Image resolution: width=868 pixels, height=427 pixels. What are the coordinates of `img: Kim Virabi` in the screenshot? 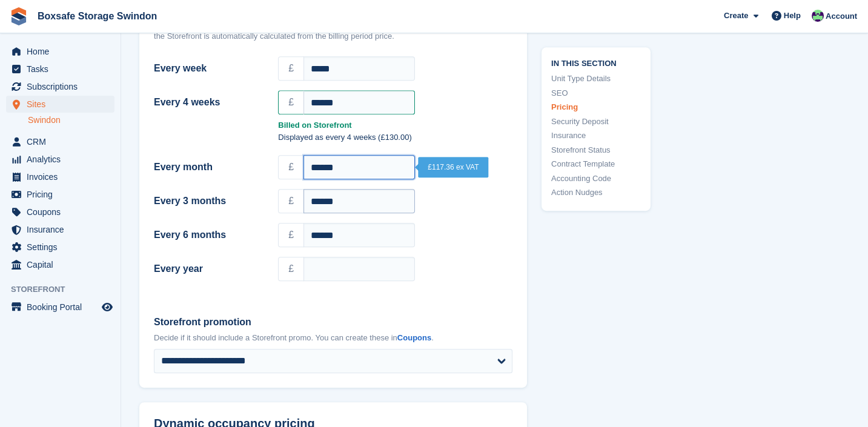 It's located at (817, 16).